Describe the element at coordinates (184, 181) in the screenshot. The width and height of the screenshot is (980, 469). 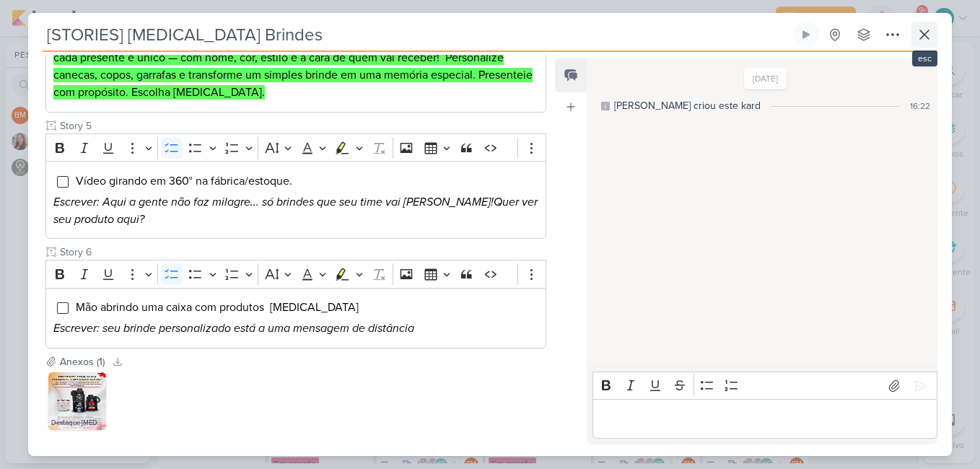
I see `span: Vídeo girando em 360° na fábrica/estoque.` at that location.